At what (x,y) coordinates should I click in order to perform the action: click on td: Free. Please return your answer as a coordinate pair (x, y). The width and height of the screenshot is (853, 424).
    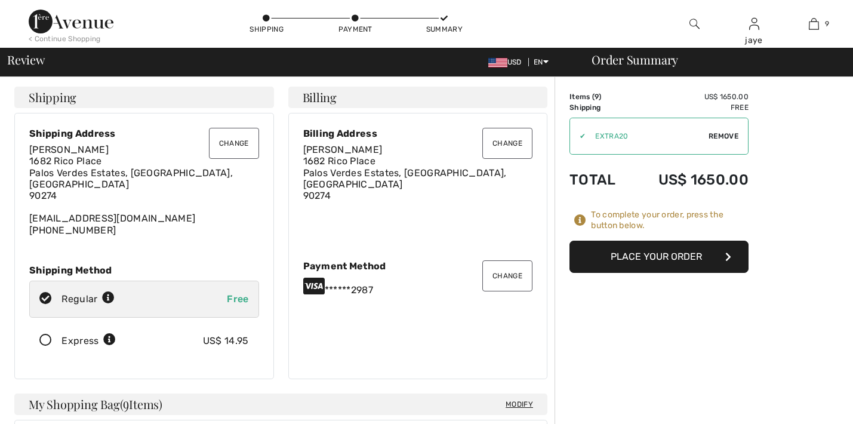
    Looking at the image, I should click on (690, 107).